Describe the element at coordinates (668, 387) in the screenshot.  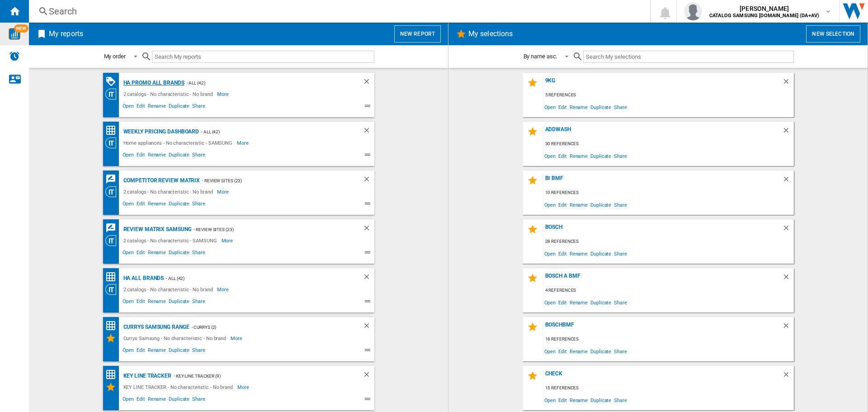
I see `div: 15 references` at that location.